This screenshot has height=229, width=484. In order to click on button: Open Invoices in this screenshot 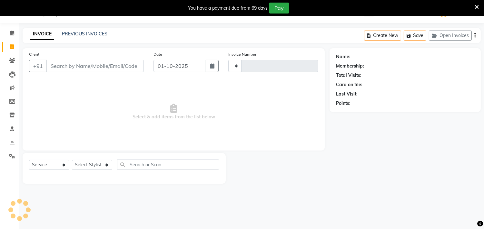, I will do `click(450, 35)`.